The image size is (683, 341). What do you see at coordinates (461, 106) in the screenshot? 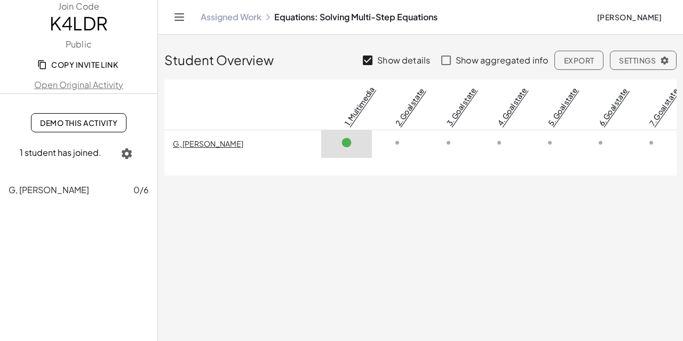
I see `a: 3. Goal state` at bounding box center [461, 106].